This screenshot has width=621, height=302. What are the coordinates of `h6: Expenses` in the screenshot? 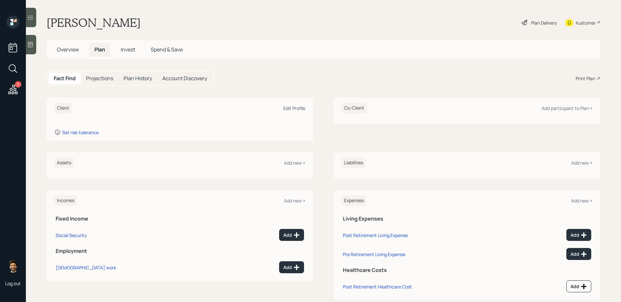 It's located at (354, 201).